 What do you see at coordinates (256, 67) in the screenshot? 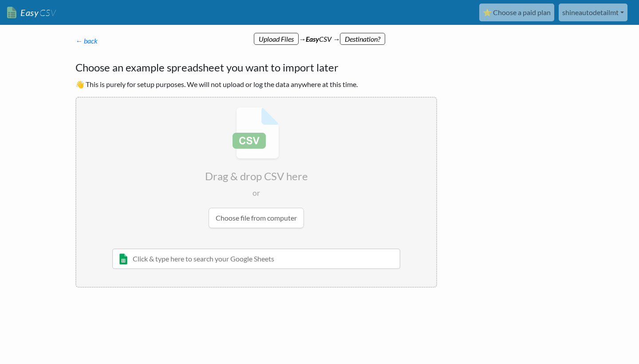
I see `h4: Choose an example spreadsheet you want to import later` at bounding box center [256, 67].